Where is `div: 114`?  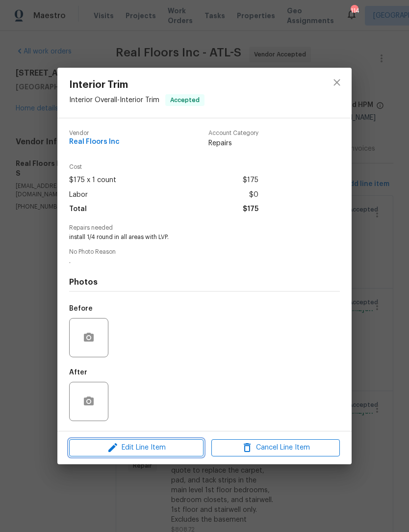
div: 114 is located at coordinates (354, 11).